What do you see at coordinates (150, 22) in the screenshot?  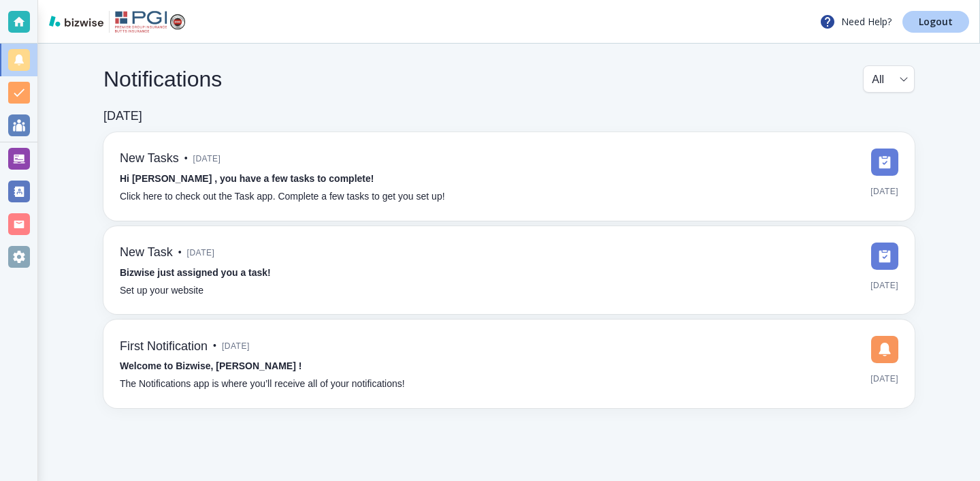 I see `img: LEONARD BUTTS INSURANCE AGENCY` at bounding box center [150, 22].